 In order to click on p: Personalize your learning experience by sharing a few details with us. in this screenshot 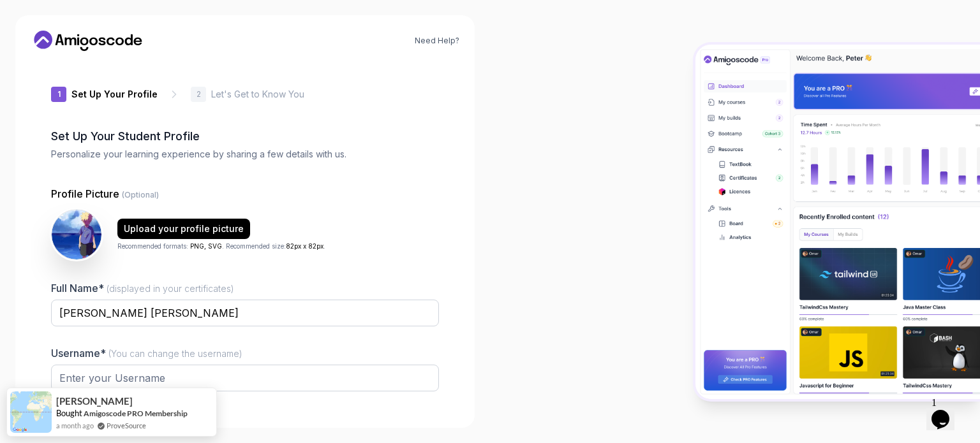, I will do `click(245, 155)`.